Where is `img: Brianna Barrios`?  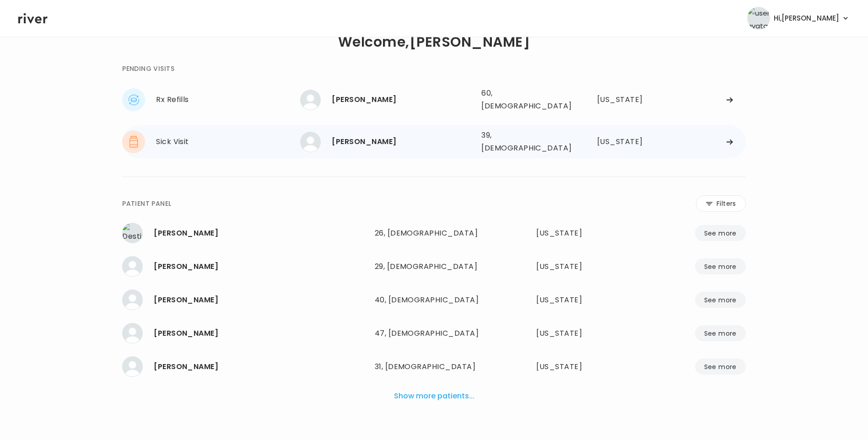 img: Brianna Barrios is located at coordinates (133, 266).